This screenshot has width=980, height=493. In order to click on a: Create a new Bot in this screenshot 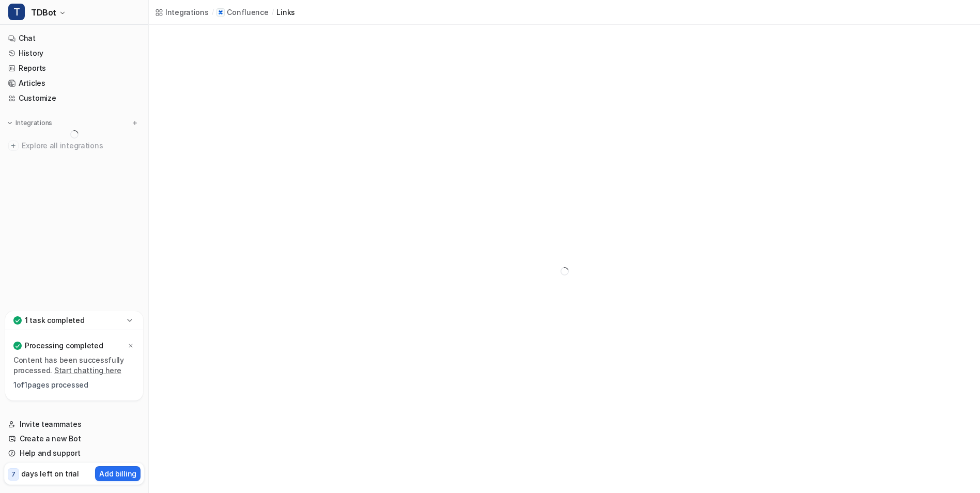, I will do `click(74, 438)`.